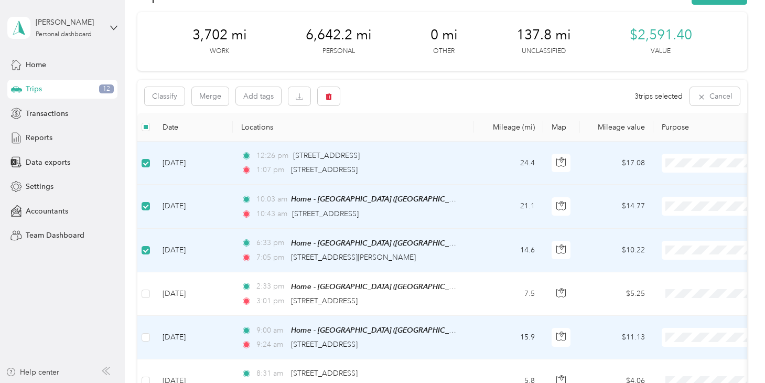 This screenshot has width=765, height=383. What do you see at coordinates (47, 113) in the screenshot?
I see `span: Transactions` at bounding box center [47, 113].